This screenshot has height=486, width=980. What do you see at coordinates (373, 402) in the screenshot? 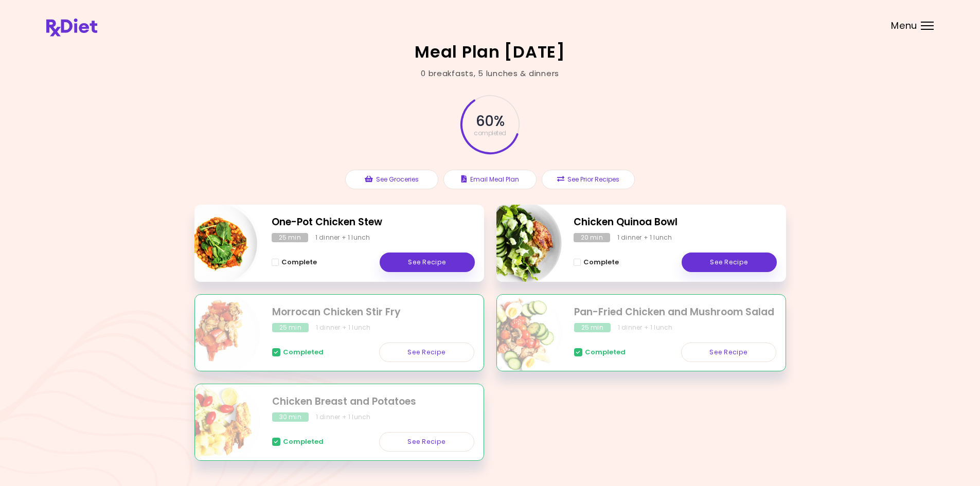
I see `h2: Chicken Breast and Potatoes` at bounding box center [373, 402].